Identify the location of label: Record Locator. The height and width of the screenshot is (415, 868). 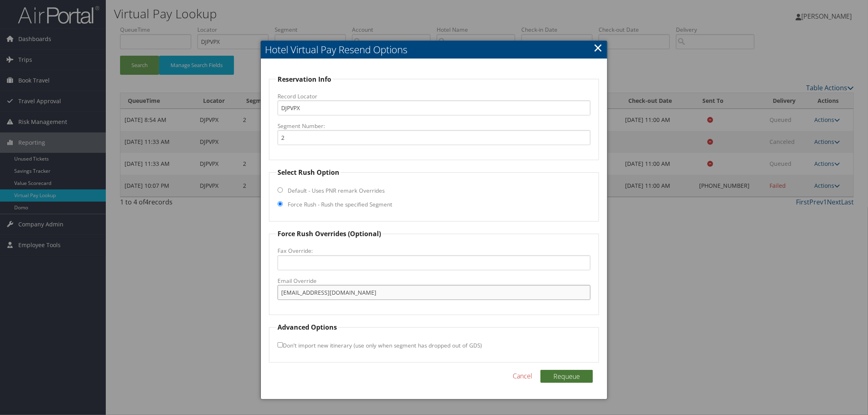
(434, 96).